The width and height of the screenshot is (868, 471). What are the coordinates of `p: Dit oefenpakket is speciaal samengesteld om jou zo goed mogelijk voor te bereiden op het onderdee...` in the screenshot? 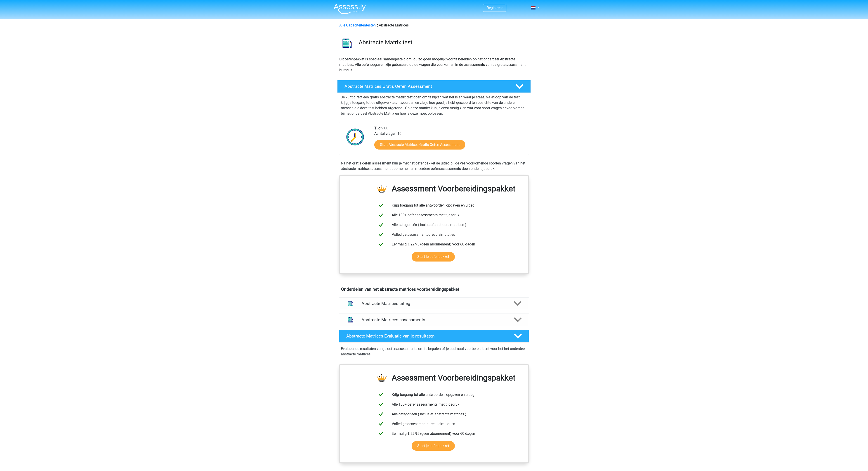 It's located at (434, 65).